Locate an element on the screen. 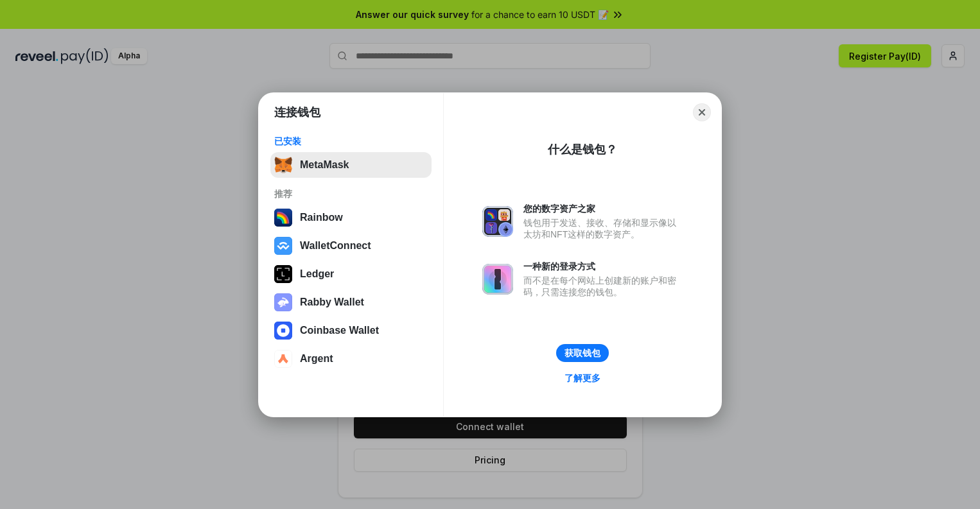  img: svg+xml,%3Csvg%20width%3D%22120%22%20height%3D%22120%22%20viewBox%3D%220%200%20120%20120%22%20fil... is located at coordinates (283, 217).